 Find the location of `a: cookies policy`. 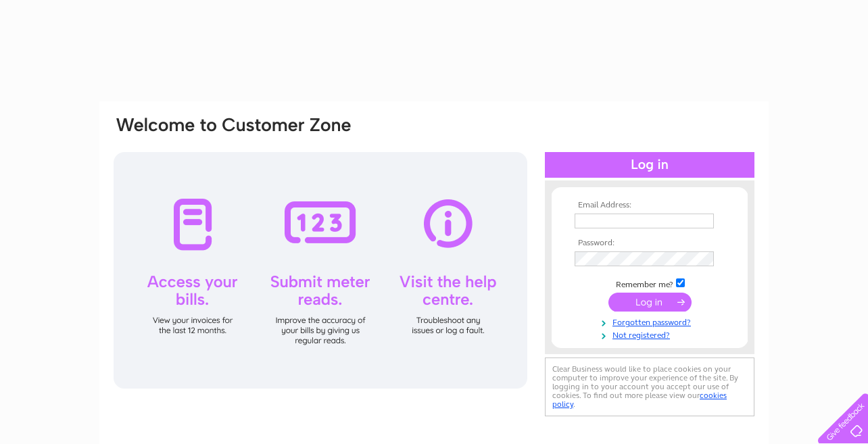

a: cookies policy is located at coordinates (639, 399).